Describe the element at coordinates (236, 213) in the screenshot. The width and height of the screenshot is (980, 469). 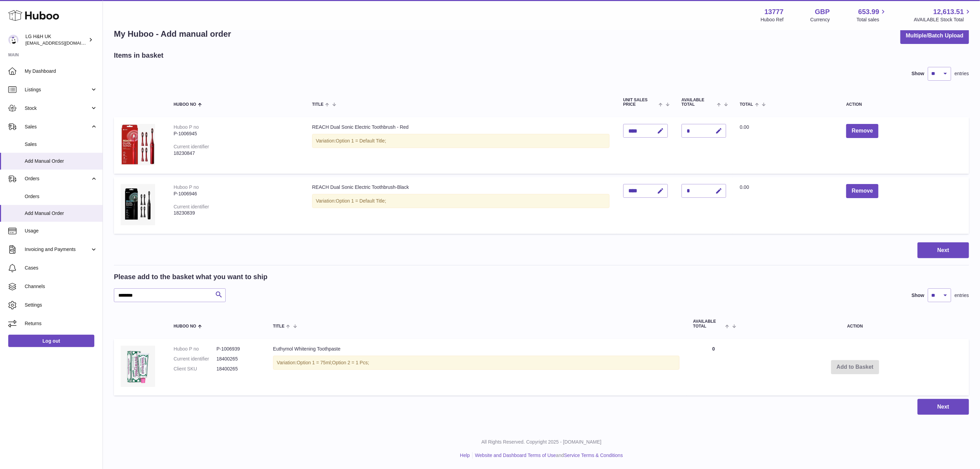
I see `div: 18230839` at that location.